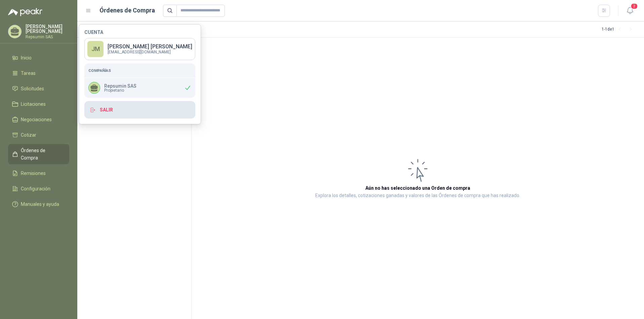 The width and height of the screenshot is (644, 319). Describe the element at coordinates (39, 135) in the screenshot. I see `a: Cotizar` at that location.